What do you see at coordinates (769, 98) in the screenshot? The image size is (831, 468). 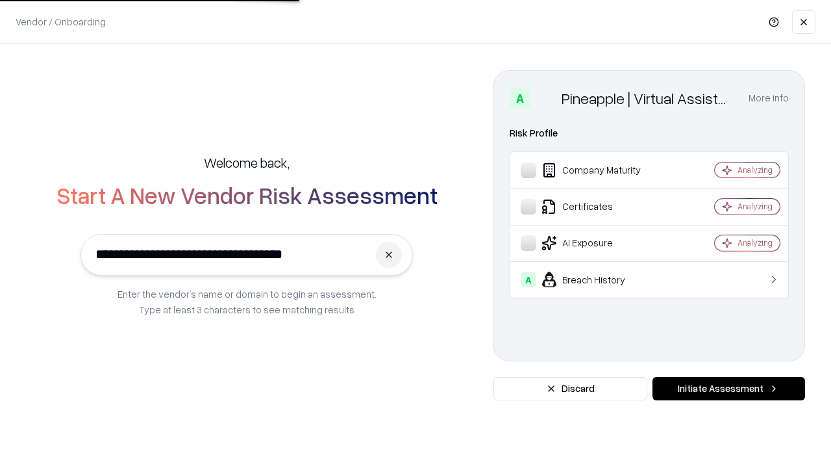 I see `button: More info` at bounding box center [769, 98].